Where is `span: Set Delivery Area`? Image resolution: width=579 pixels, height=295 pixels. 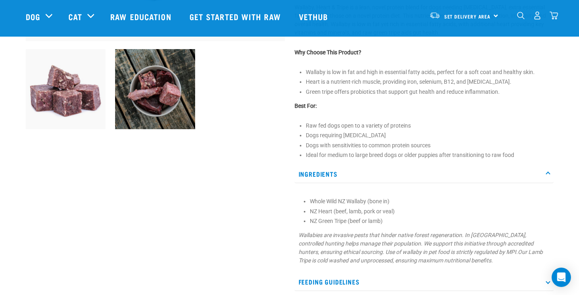
span: Set Delivery Area is located at coordinates (467, 16).